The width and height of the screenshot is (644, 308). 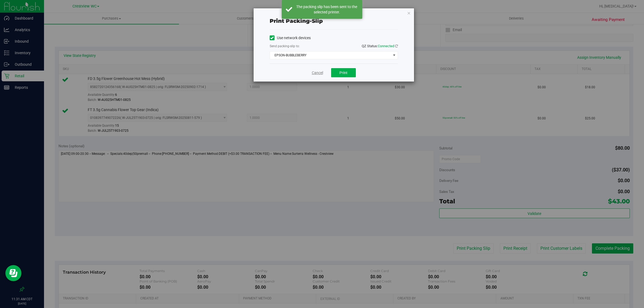 What do you see at coordinates (296, 21) in the screenshot?
I see `span: Print packing-slip` at bounding box center [296, 21].